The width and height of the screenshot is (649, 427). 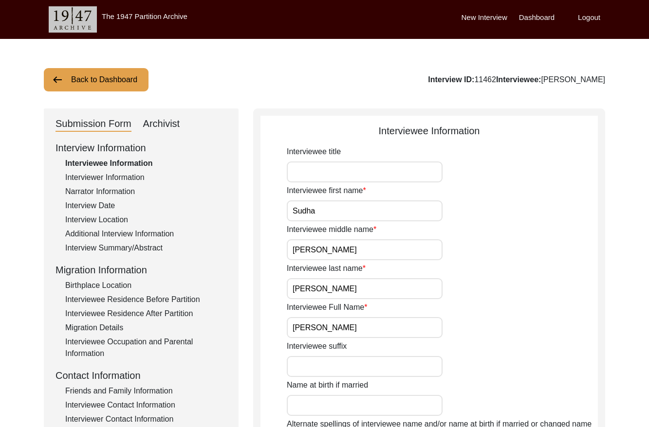 I want to click on div: Interviewee Residence Before Partition, so click(x=146, y=300).